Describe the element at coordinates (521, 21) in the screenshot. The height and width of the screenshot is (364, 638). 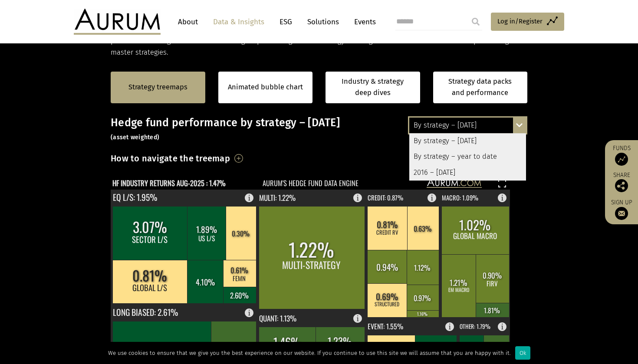
I see `span: Log in/Register` at that location.